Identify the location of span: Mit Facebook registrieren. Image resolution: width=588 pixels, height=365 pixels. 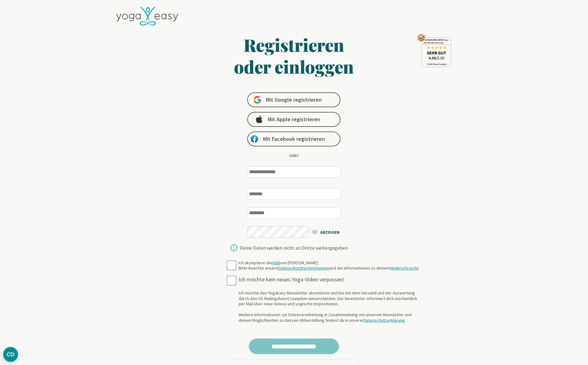
(294, 139).